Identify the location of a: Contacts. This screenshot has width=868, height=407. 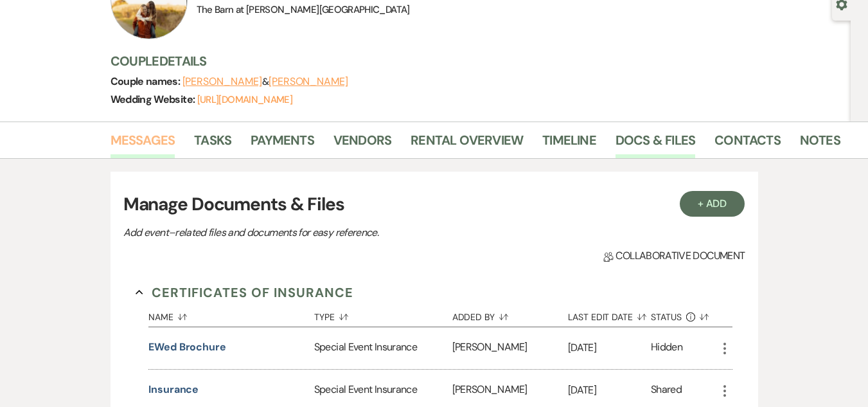
(747, 144).